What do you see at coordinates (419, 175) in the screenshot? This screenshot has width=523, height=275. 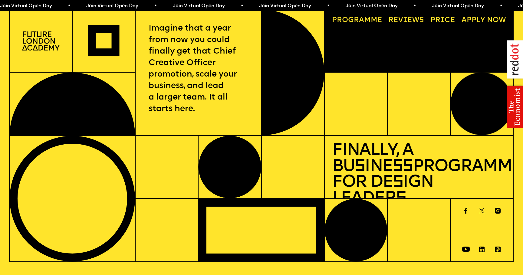 I see `h1: Finally, a Bu ine Programme for De ign Leader` at bounding box center [419, 175].